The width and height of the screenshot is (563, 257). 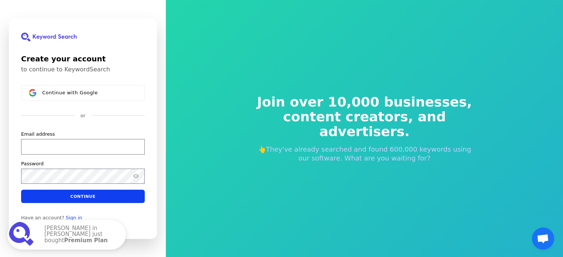 I want to click on img: Premium Plan, so click(x=22, y=235).